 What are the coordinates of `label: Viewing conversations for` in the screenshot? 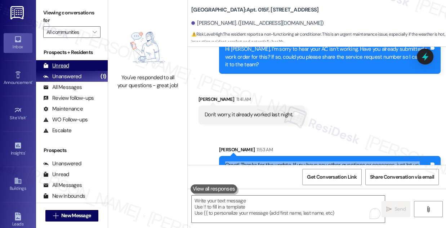 It's located at (72, 17).